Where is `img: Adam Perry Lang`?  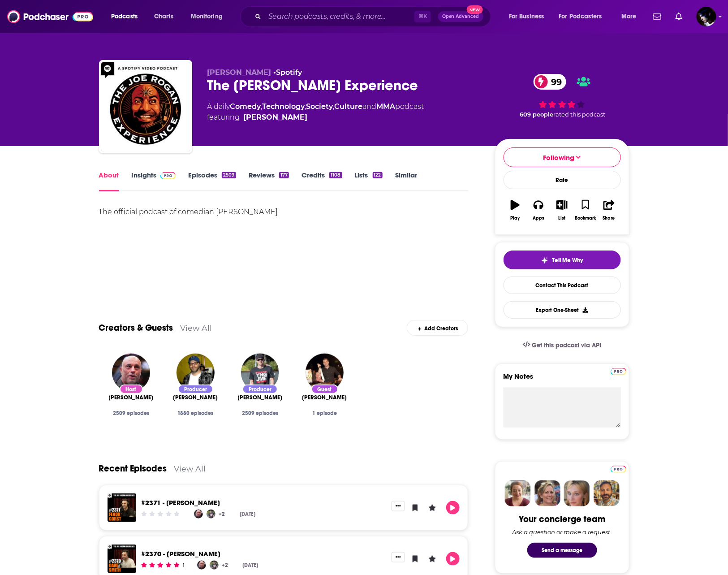
img: Adam Perry Lang is located at coordinates (324, 372).